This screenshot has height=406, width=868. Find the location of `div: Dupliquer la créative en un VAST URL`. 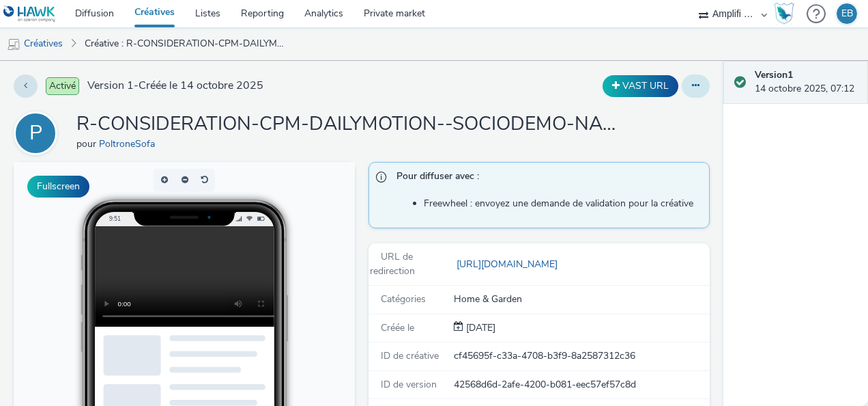

div: Dupliquer la créative en un VAST URL is located at coordinates (640, 86).